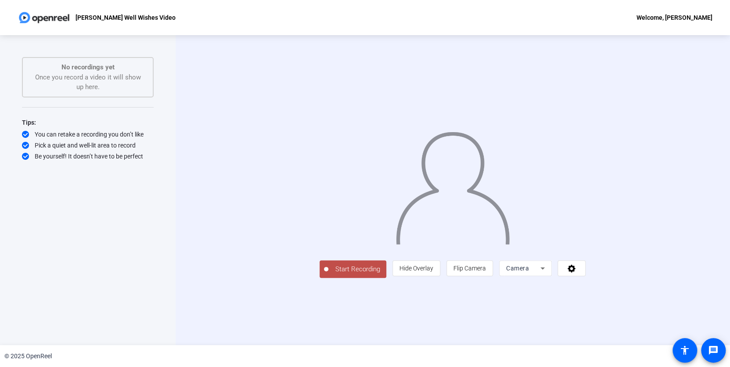  Describe the element at coordinates (88, 145) in the screenshot. I see `div: Pick a quiet and well-lit area to record` at that location.